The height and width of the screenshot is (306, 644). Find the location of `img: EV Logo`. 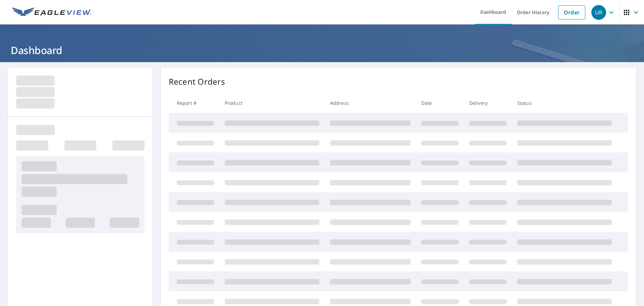

img: EV Logo is located at coordinates (52, 13).